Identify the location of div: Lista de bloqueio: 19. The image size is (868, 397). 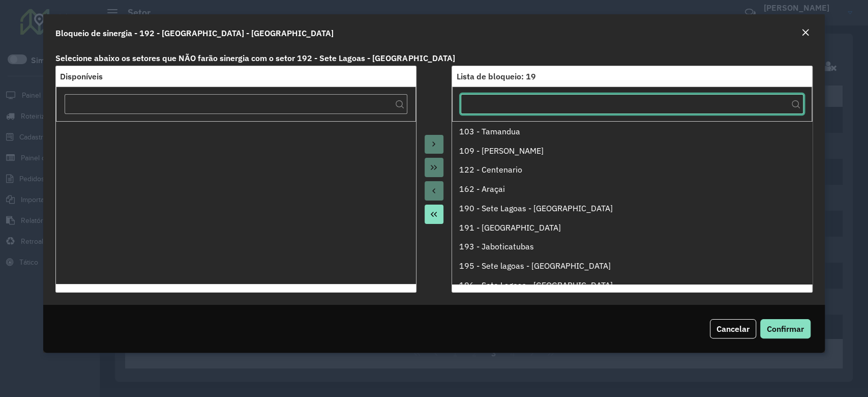
(631, 76).